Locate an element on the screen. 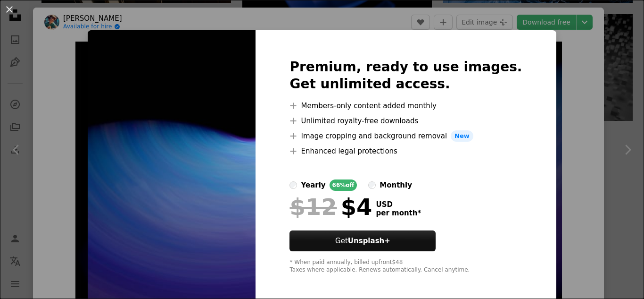 This screenshot has width=644, height=299. div: Keywords by Traffic is located at coordinates (131, 58).